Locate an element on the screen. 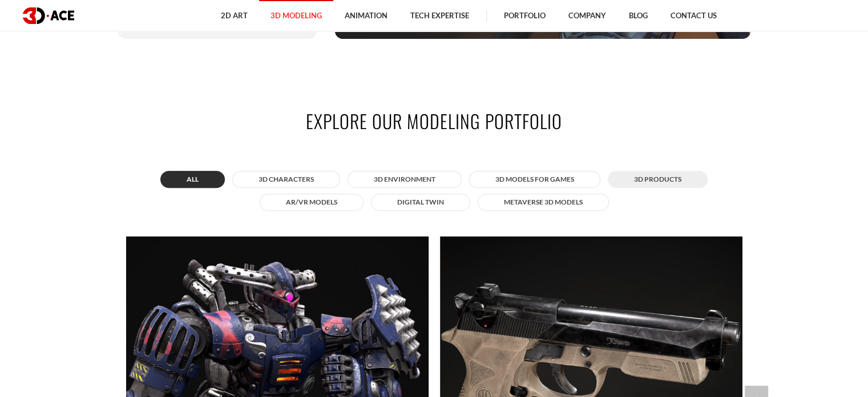 Image resolution: width=868 pixels, height=397 pixels. button: 3D Products is located at coordinates (657, 180).